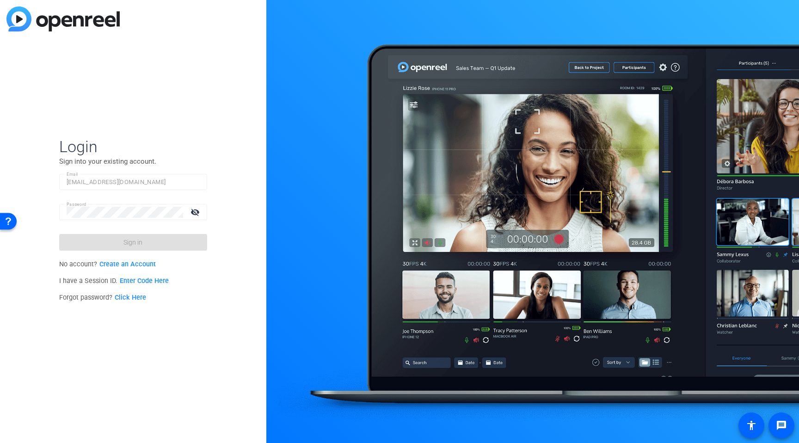 Image resolution: width=799 pixels, height=443 pixels. What do you see at coordinates (103, 297) in the screenshot?
I see `span: Forgot password?` at bounding box center [103, 297].